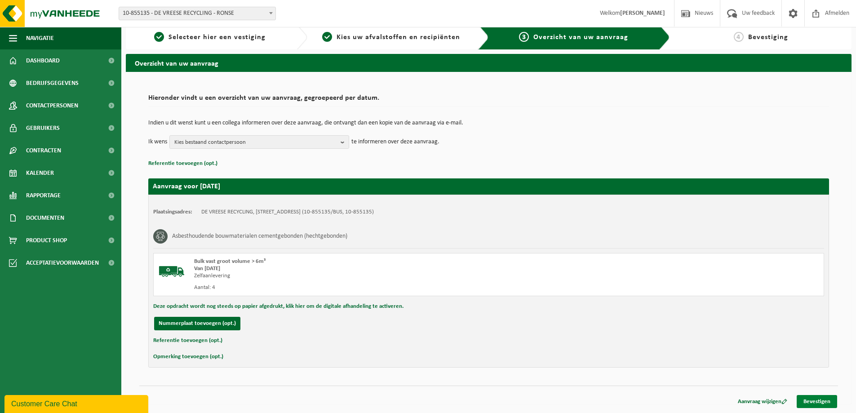 The height and width of the screenshot is (413, 856). What do you see at coordinates (817, 401) in the screenshot?
I see `a: Bevestigen` at bounding box center [817, 401].